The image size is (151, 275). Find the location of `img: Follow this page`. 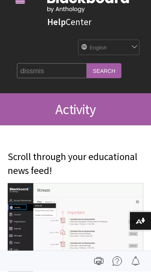

img: Follow this page is located at coordinates (136, 264).